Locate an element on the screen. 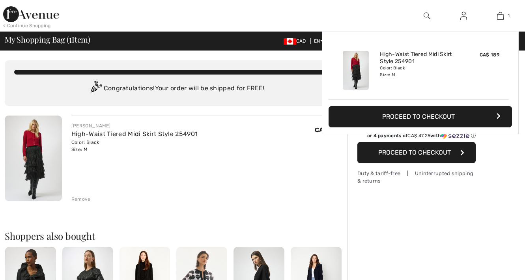  a: Sign In is located at coordinates (463, 16).